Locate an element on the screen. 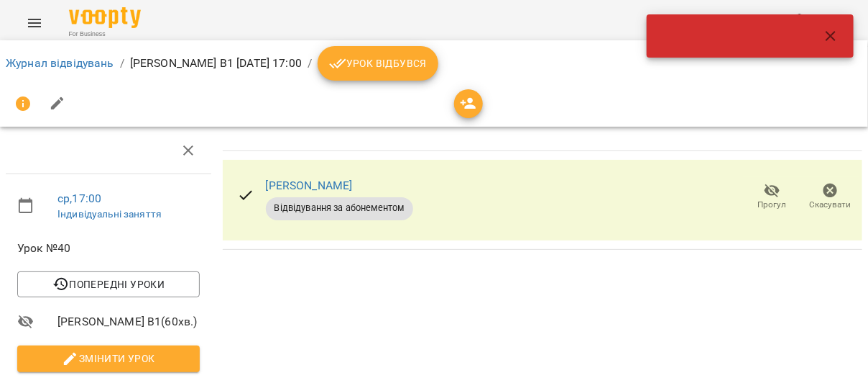 The width and height of the screenshot is (868, 378). span: For Business is located at coordinates (105, 34).